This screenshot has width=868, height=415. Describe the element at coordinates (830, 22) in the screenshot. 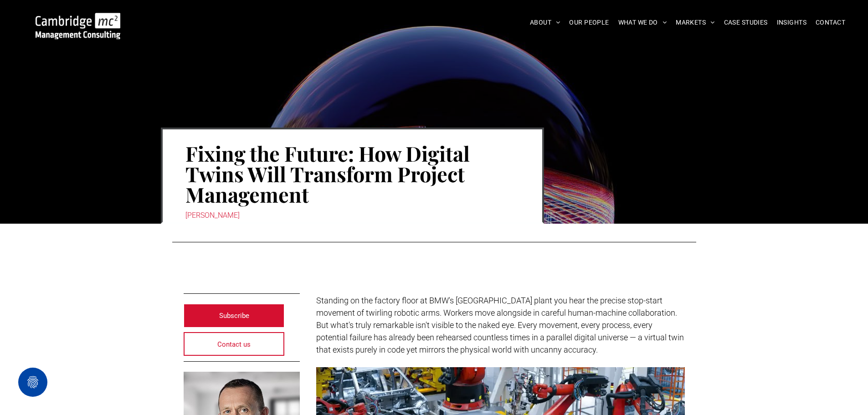

I see `a: CONTACT` at that location.